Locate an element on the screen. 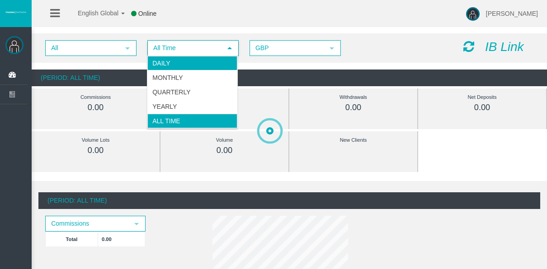 This screenshot has height=269, width=547. span: Commissions is located at coordinates (87, 224).